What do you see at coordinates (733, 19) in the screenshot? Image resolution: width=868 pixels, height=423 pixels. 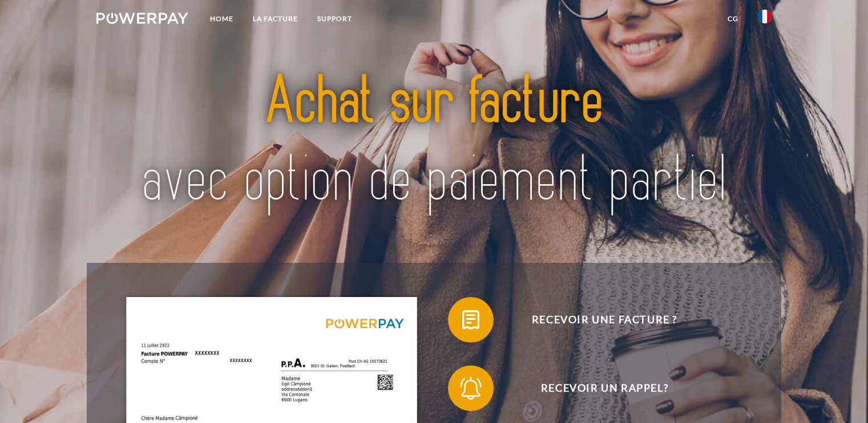 I see `a: CG` at bounding box center [733, 19].